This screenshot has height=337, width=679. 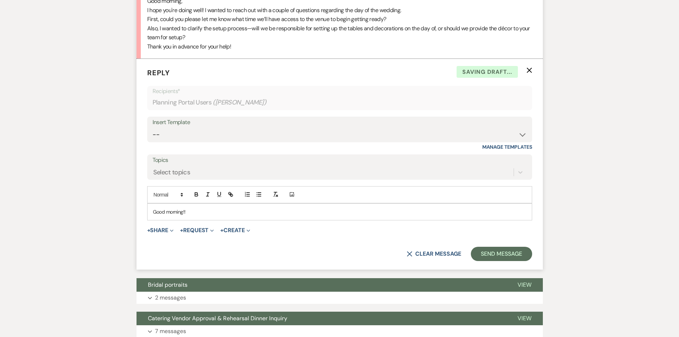 I want to click on button: Bridal portraits, so click(x=321, y=285).